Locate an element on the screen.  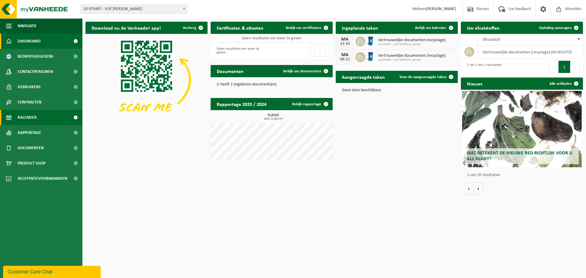
span: Wat betekent de nieuwe RED-richtlijn voor u als klant? is located at coordinates (520, 156).